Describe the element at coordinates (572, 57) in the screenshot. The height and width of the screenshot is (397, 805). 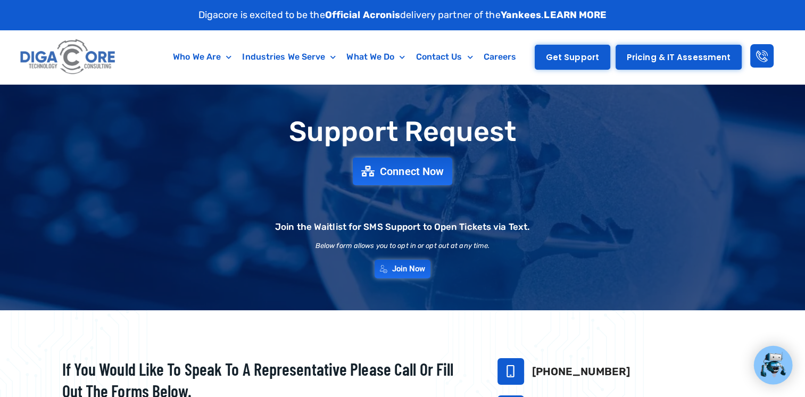
I see `span: Get Support` at that location.